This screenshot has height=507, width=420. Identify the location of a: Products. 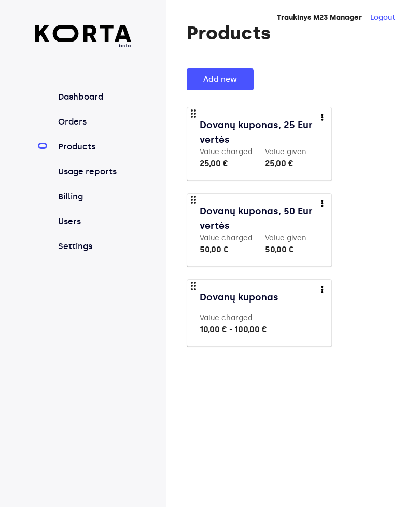
(94, 147).